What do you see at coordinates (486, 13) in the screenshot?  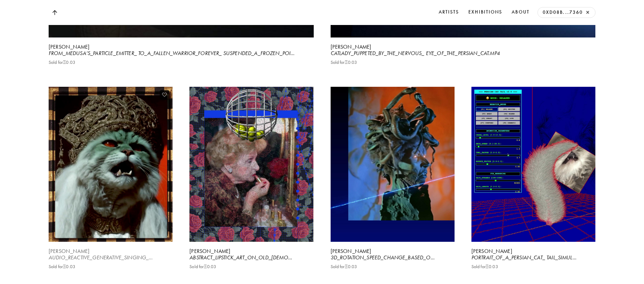 I see `a: Exhibitions` at bounding box center [486, 13].